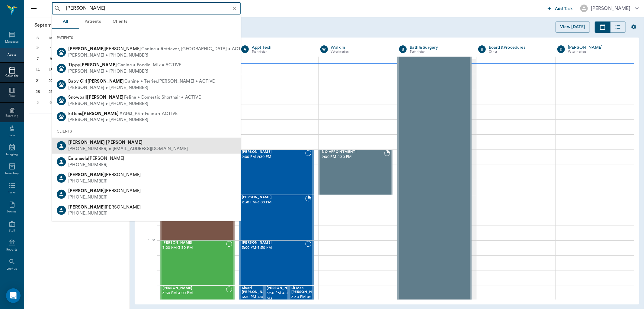  Describe the element at coordinates (38, 103) in the screenshot. I see `div: Sunday, October 5, 2025` at that location.